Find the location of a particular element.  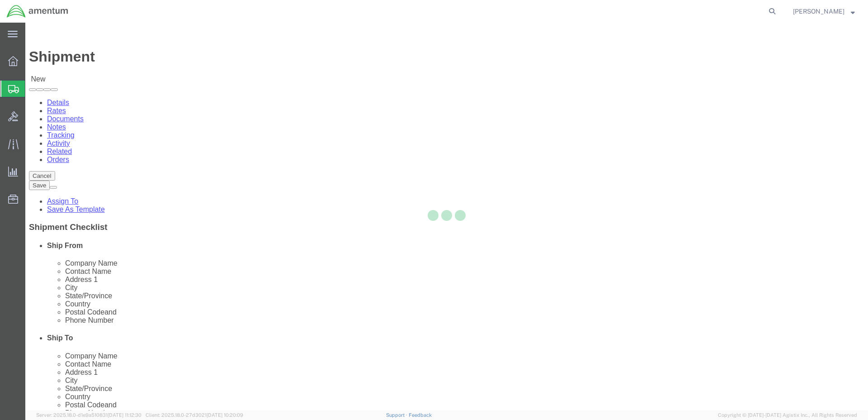

img: logo is located at coordinates (38, 12).